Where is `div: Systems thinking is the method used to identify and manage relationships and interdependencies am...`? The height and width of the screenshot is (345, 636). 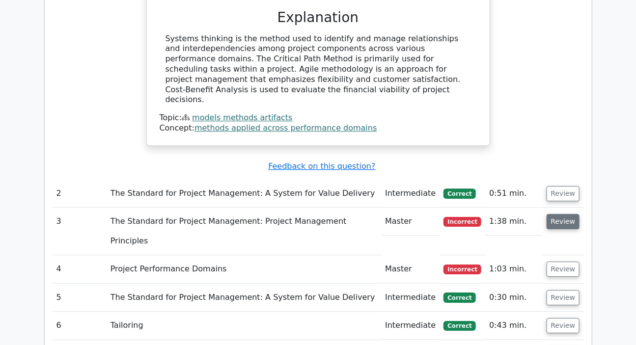 div: Systems thinking is the method used to identify and manage relationships and interdependencies am... is located at coordinates (318, 70).